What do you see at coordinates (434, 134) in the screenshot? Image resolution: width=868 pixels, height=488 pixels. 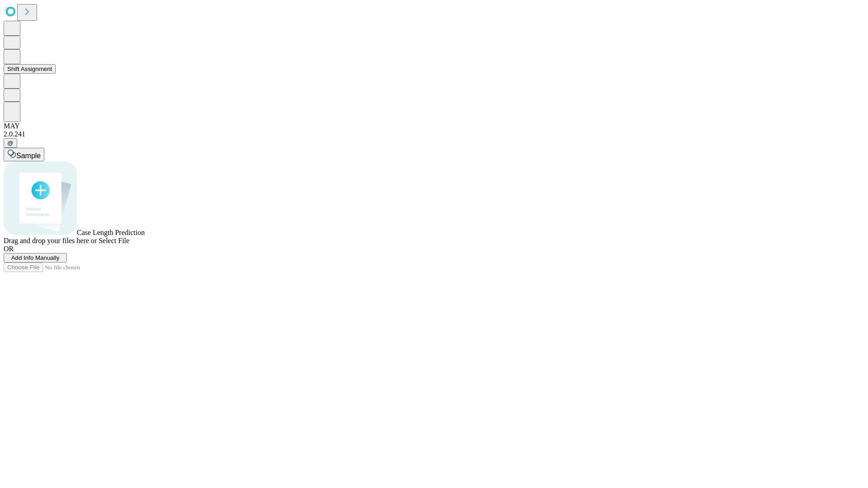 I see `div: 2.0.241` at bounding box center [434, 134].